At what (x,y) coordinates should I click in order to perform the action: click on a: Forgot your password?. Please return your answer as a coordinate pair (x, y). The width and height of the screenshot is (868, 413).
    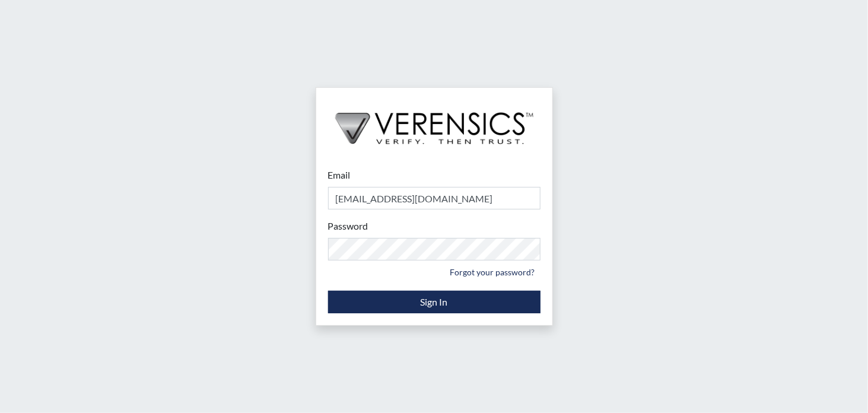
    Looking at the image, I should click on (493, 271).